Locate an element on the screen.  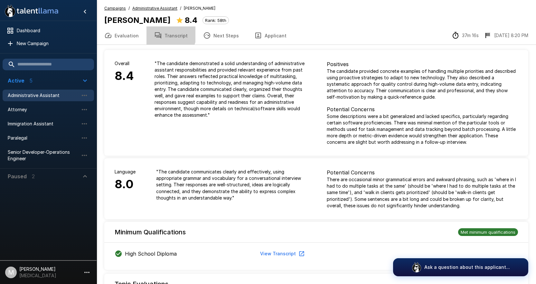
h6: 8.0 is located at coordinates (125, 184).